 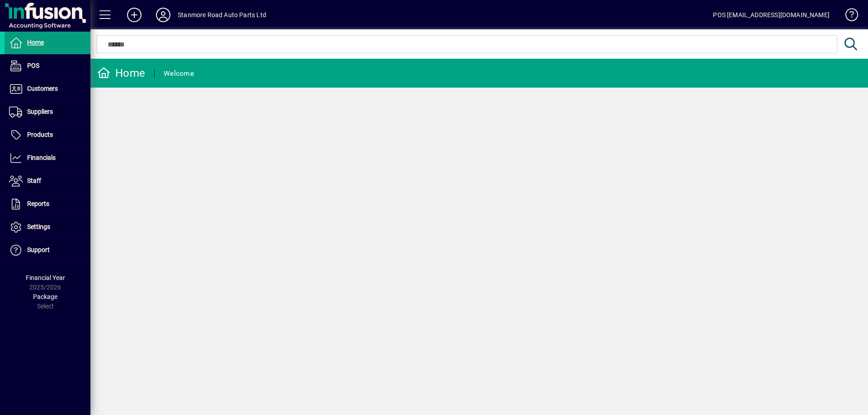 I want to click on span: Home, so click(x=36, y=42).